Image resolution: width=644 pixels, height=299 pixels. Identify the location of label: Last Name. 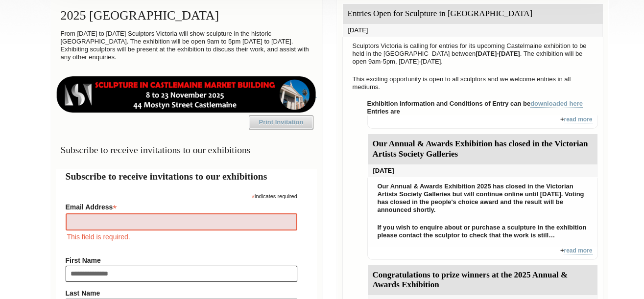
(181, 293).